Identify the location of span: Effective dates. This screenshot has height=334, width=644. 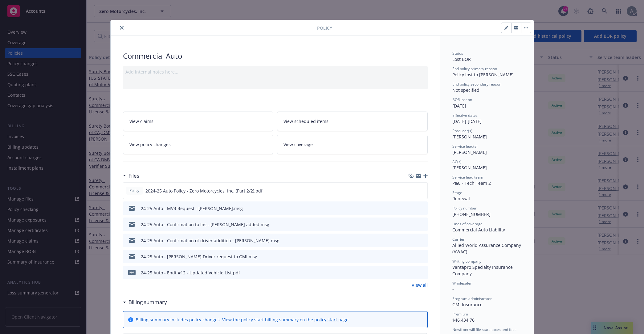
(466, 116).